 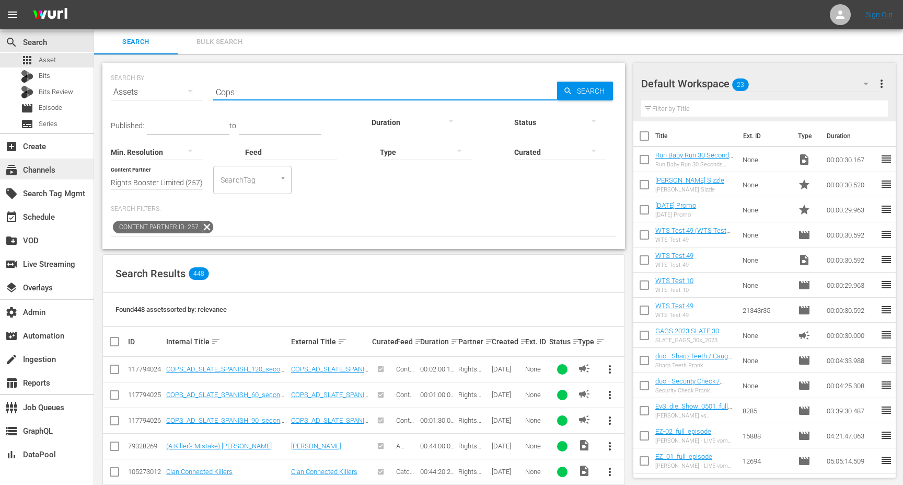 I want to click on th: Ext. ID, so click(x=764, y=136).